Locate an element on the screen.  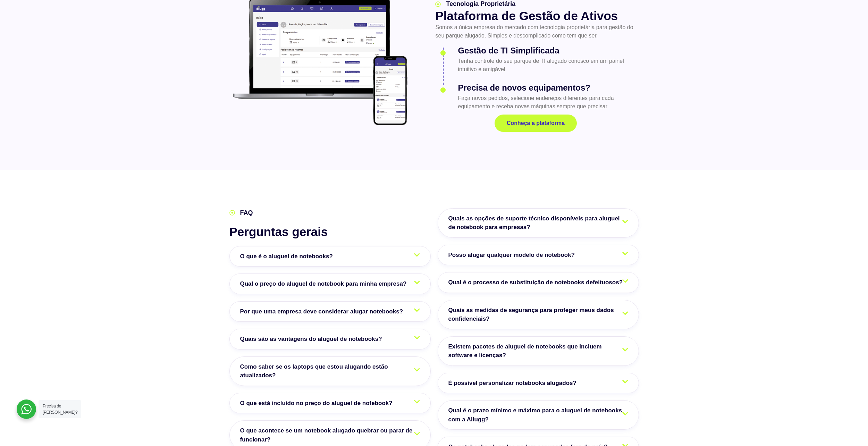
a: Existem pacotes de aluguel de notebooks que incluem software e licenças? is located at coordinates (538, 351).